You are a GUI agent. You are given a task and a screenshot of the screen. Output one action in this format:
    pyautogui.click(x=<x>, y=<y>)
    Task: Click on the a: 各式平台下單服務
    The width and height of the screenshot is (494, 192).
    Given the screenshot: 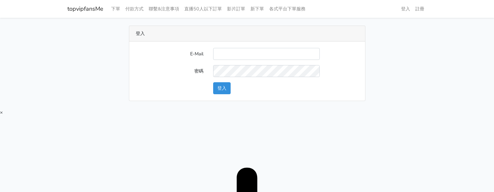 What is the action you would take?
    pyautogui.click(x=287, y=9)
    